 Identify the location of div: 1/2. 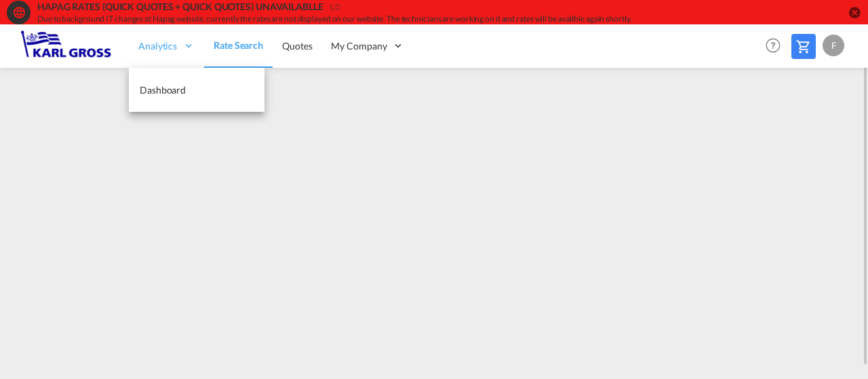
(335, 8).